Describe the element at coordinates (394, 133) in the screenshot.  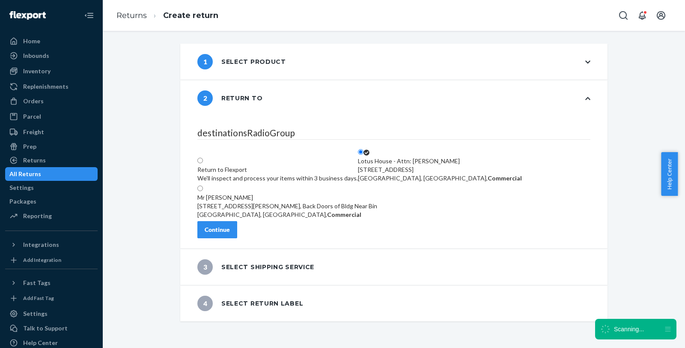
I see `legend: destinationsRadioGroup` at that location.